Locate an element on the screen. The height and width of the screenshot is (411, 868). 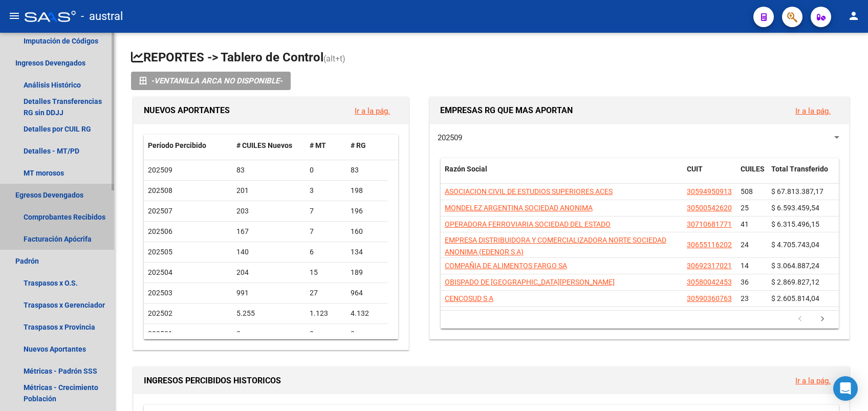
span: CENCOSUD S A is located at coordinates (469, 298).